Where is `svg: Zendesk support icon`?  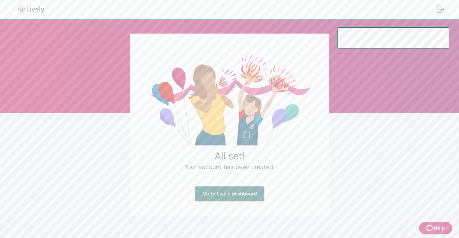 svg: Zendesk support icon is located at coordinates (430, 228).